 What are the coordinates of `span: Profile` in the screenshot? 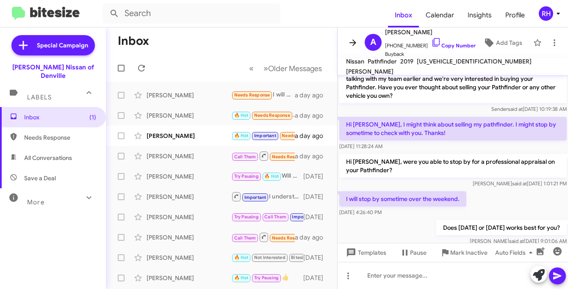 It's located at (515, 15).